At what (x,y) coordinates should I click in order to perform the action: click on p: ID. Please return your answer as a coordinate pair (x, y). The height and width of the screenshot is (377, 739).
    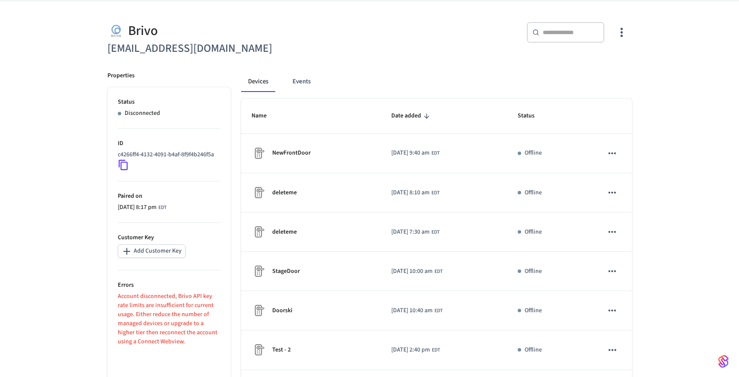
    Looking at the image, I should click on (169, 143).